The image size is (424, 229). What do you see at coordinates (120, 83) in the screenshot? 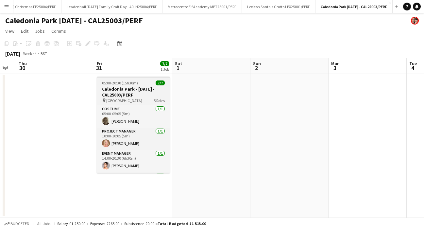
I see `span: 05:00-20:30 (15h30m)` at bounding box center [120, 83].